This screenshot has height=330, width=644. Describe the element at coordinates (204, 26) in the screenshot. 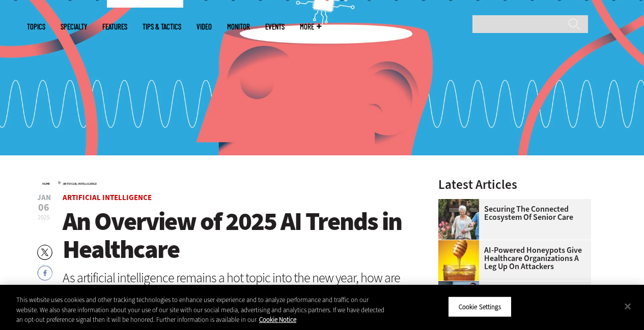

I see `a: Video` at that location.